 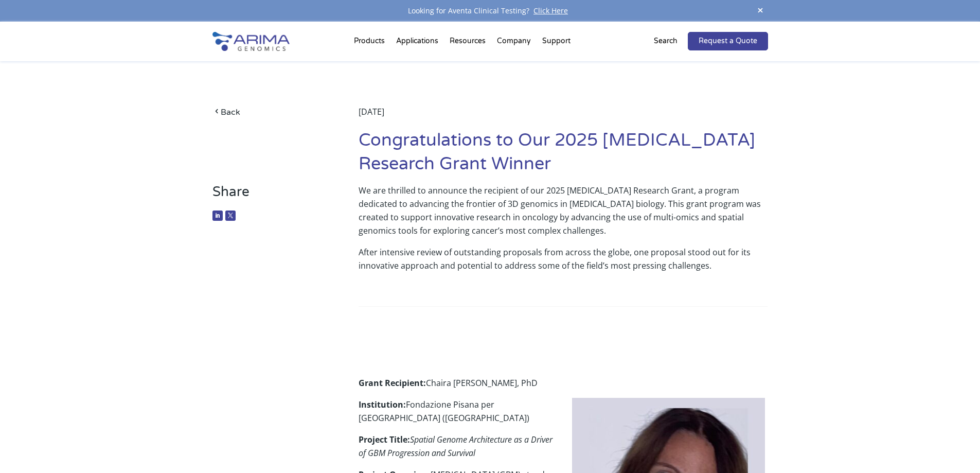 I want to click on strong: Grant Recipient:, so click(x=392, y=383).